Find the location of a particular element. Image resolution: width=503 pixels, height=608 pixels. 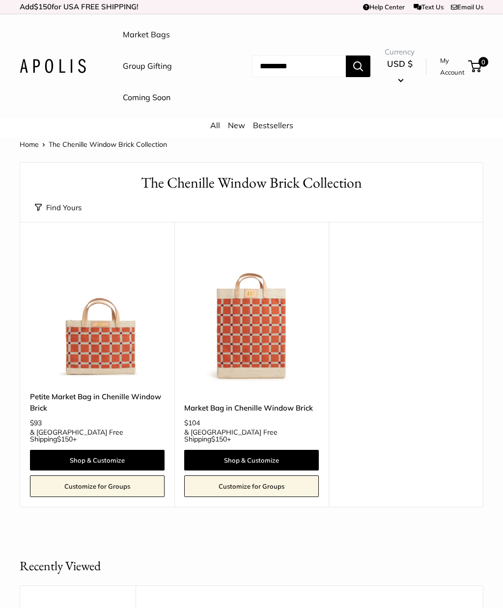

span: Currency is located at coordinates (399, 52).